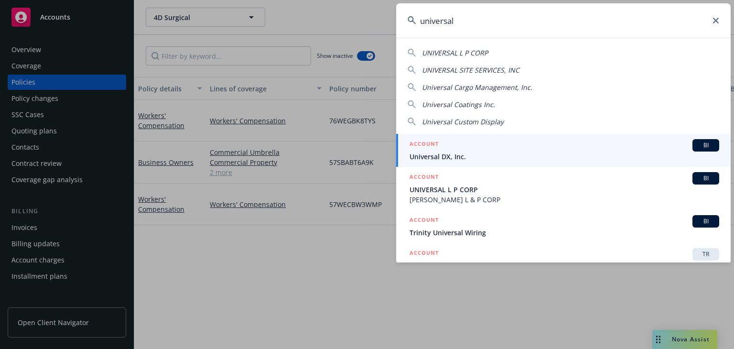 The height and width of the screenshot is (349, 734). Describe the element at coordinates (563, 21) in the screenshot. I see `input: Search...` at that location.